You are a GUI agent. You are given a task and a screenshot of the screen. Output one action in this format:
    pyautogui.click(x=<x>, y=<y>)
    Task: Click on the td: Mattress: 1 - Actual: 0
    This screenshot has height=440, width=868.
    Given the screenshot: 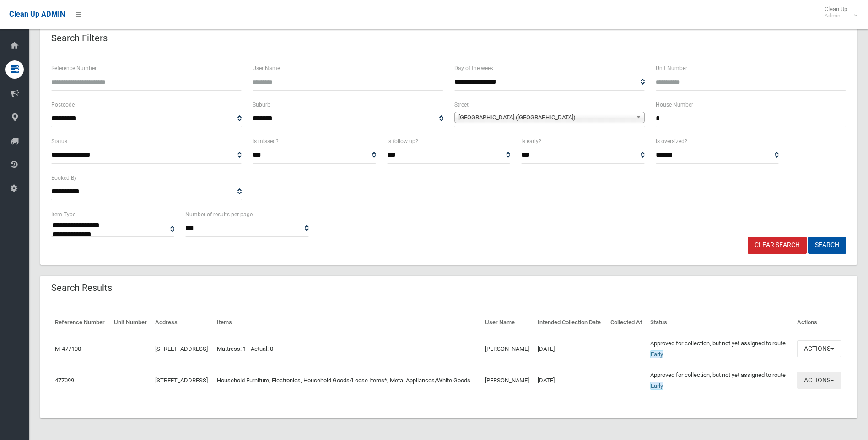 What is the action you would take?
    pyautogui.click(x=347, y=349)
    